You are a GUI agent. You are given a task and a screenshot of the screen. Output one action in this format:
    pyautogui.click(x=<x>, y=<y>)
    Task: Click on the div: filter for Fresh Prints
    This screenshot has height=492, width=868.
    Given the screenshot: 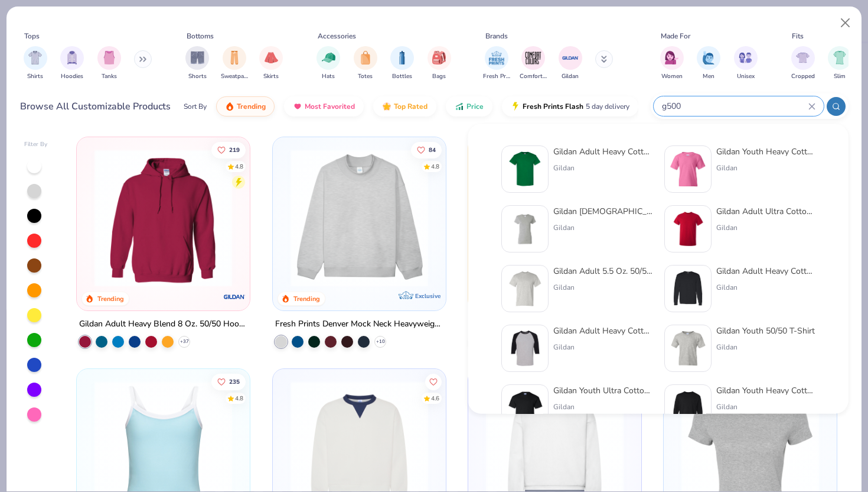 What is the action you would take?
    pyautogui.click(x=496, y=63)
    